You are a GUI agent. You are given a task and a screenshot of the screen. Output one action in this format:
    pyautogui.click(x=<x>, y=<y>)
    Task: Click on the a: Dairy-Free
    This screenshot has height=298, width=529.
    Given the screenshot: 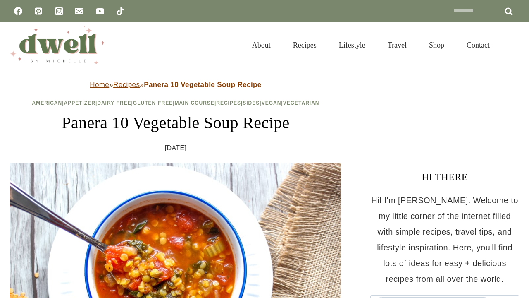 What is the action you would take?
    pyautogui.click(x=114, y=103)
    